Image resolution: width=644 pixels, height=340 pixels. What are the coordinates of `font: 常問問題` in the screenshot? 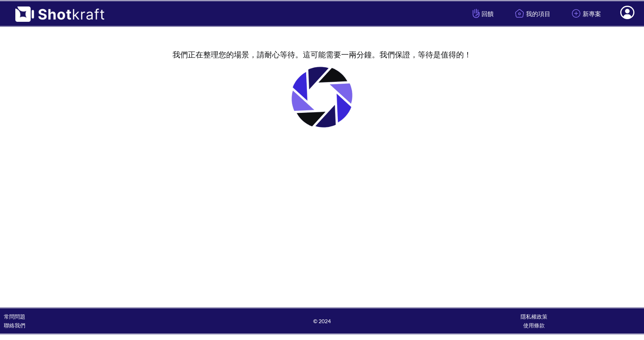 It's located at (15, 317).